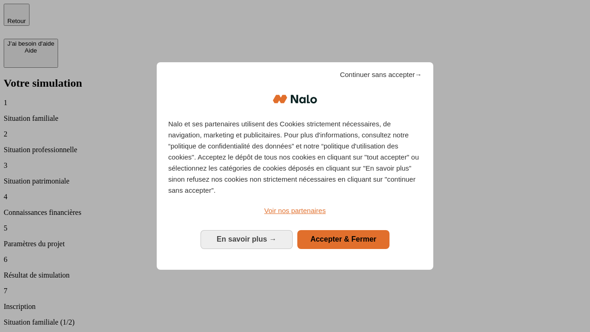 The height and width of the screenshot is (332, 590). Describe the element at coordinates (295, 210) in the screenshot. I see `a: Voir nos partenaires` at that location.